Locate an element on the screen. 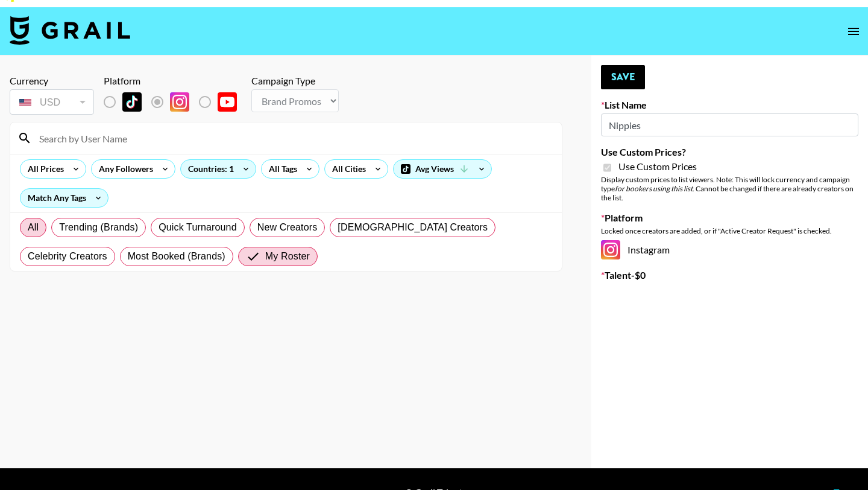  div: Any Followers is located at coordinates (124, 169).